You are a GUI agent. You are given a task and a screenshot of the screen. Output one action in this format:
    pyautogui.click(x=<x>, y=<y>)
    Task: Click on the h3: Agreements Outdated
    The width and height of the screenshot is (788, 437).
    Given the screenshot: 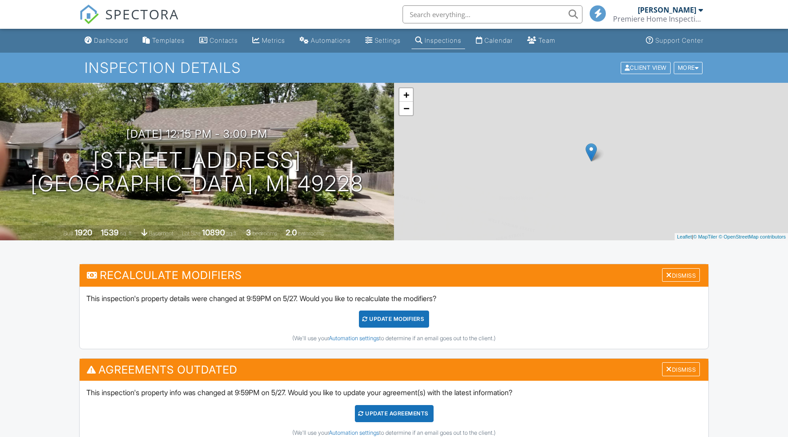 What is the action you would take?
    pyautogui.click(x=394, y=369)
    